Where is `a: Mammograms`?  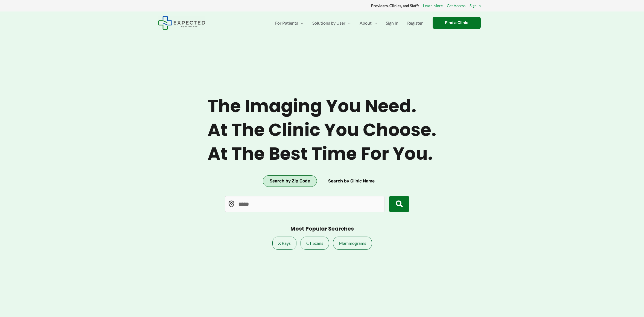 a: Mammograms is located at coordinates (353, 243).